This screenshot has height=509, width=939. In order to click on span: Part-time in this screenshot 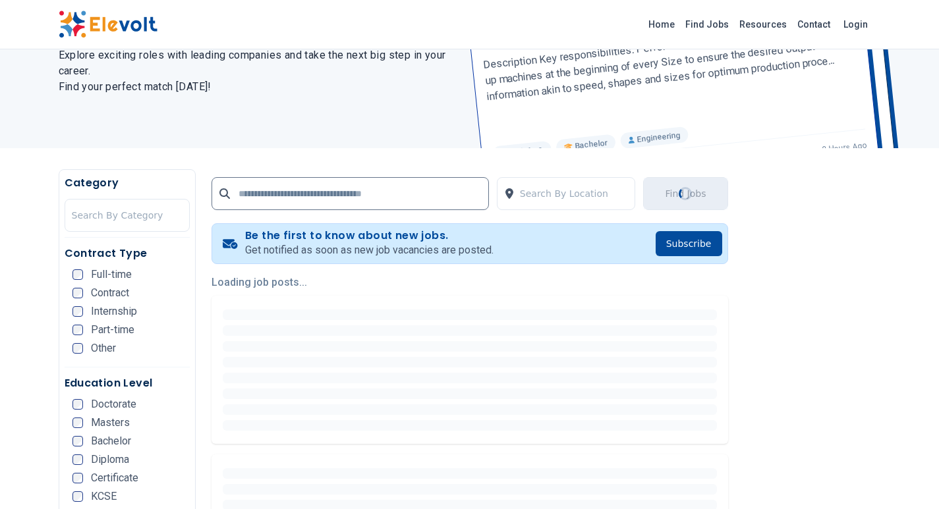, I will do `click(113, 330)`.